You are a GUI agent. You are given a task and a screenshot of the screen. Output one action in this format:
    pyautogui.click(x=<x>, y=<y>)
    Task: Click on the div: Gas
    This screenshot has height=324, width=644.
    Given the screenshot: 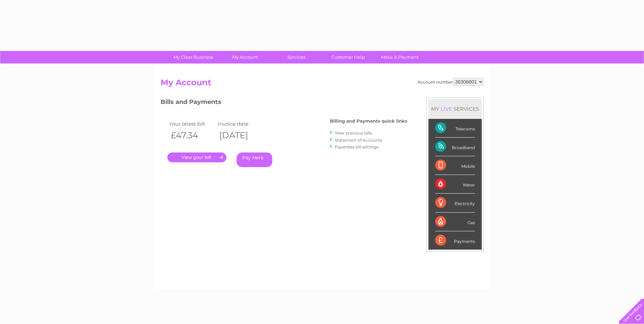 What is the action you would take?
    pyautogui.click(x=455, y=222)
    